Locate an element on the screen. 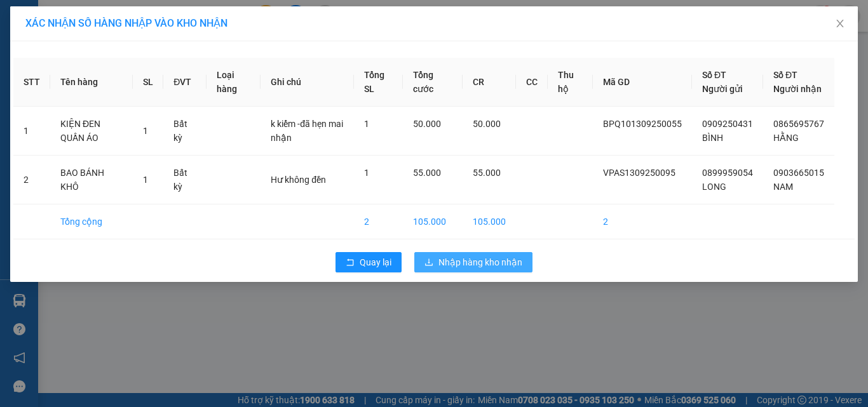 The image size is (868, 407). button: rollbackQuay lại is located at coordinates (368, 263).